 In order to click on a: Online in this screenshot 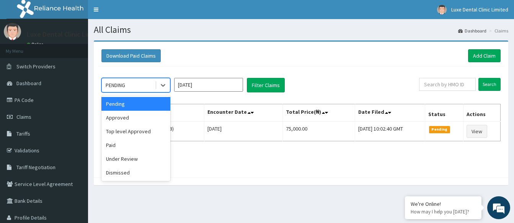, I will do `click(36, 44)`.